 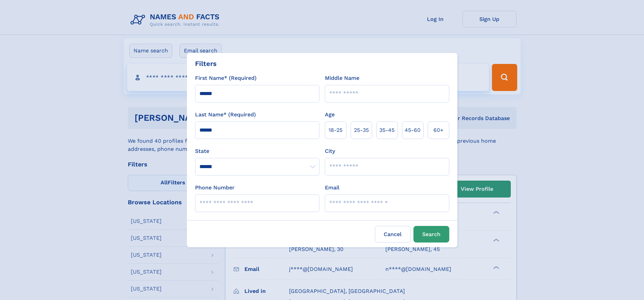 What do you see at coordinates (361, 131) in the screenshot?
I see `span: 25‑35` at bounding box center [361, 131].